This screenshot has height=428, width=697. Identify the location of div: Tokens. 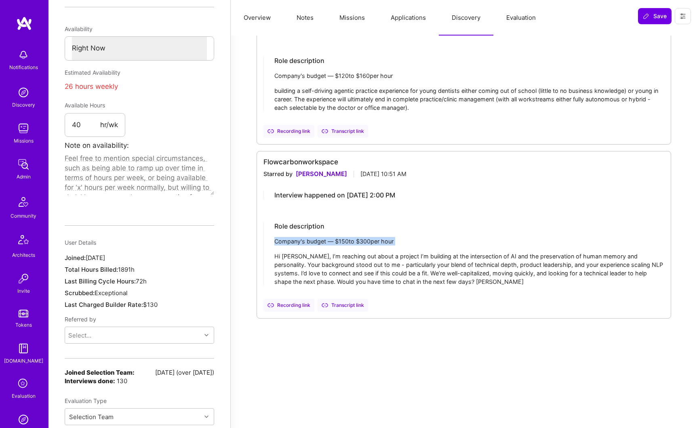
(23, 325).